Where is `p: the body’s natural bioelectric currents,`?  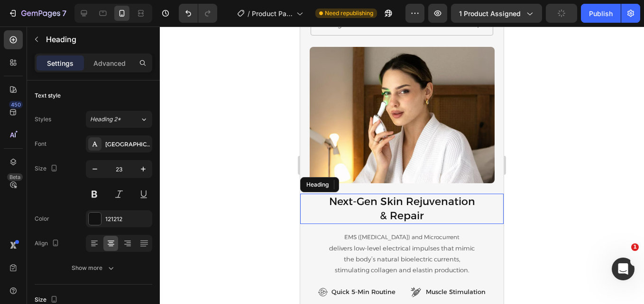 p: the body’s natural bioelectric currents, is located at coordinates (101, 232).